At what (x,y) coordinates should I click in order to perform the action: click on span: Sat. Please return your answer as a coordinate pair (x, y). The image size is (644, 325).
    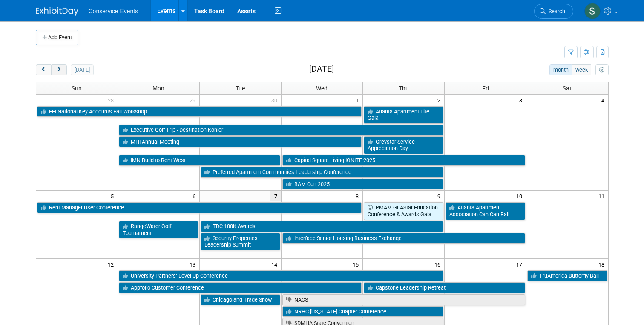
    Looking at the image, I should click on (567, 89).